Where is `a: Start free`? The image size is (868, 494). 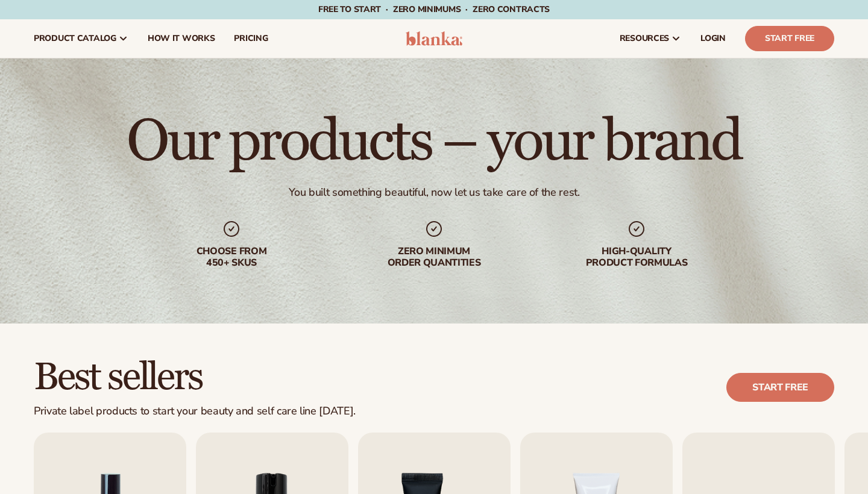
a: Start free is located at coordinates (780, 388).